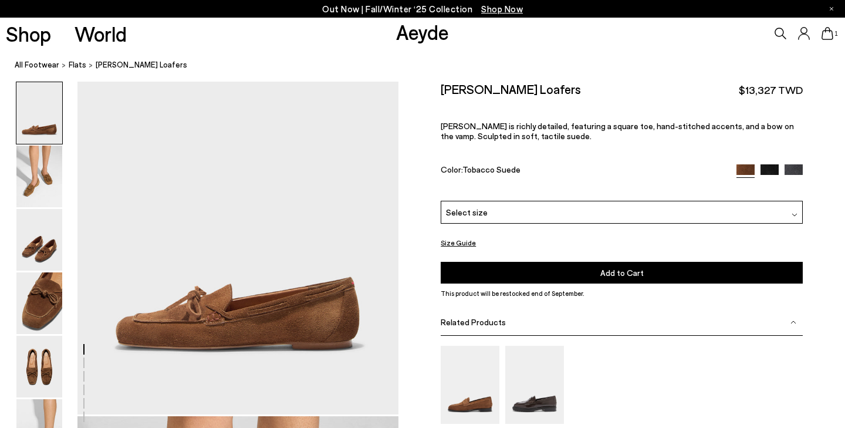  What do you see at coordinates (39, 366) in the screenshot?
I see `img: Jasper Moccasin Loafers - Image 5` at bounding box center [39, 366].